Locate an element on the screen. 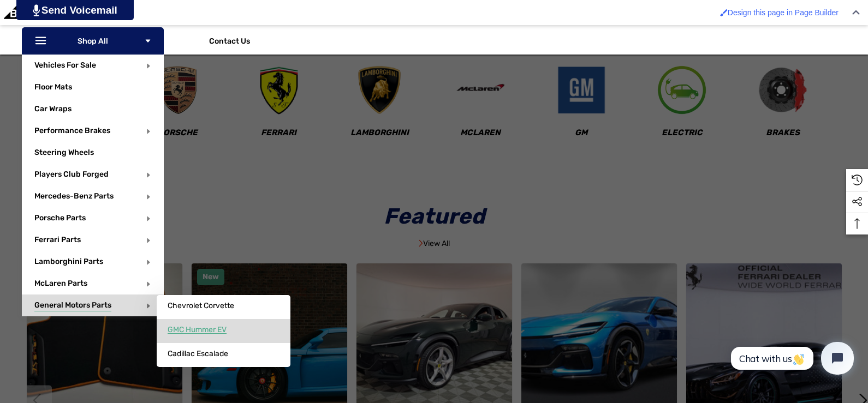 The width and height of the screenshot is (868, 403). img: PjwhLS0gR2VuZXJhdG9yOiBHcmF2aXQuaW8gLS0+PHN2ZyB4bWxucz0iaHR0cDovL3d3dy53My5vcmcvMjAwMC9zdmciIHhtb... is located at coordinates (36, 10).